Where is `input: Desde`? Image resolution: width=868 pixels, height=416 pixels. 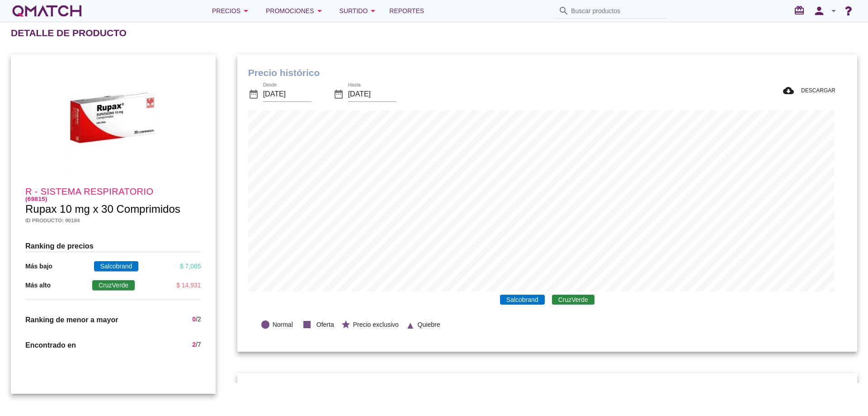 input: Desde is located at coordinates (287, 94).